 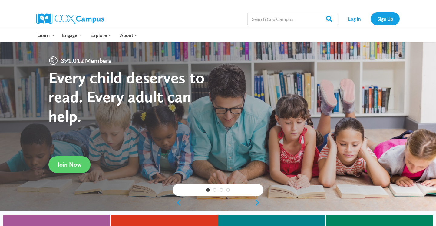 What do you see at coordinates (69, 164) in the screenshot?
I see `a: Join Now` at bounding box center [69, 164].